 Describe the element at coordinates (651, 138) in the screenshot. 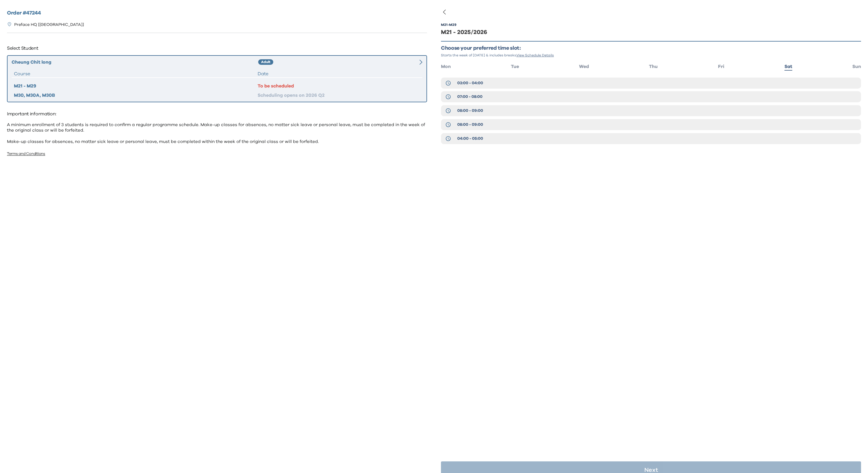

I see `button: 04:00 - 05:00` at that location.